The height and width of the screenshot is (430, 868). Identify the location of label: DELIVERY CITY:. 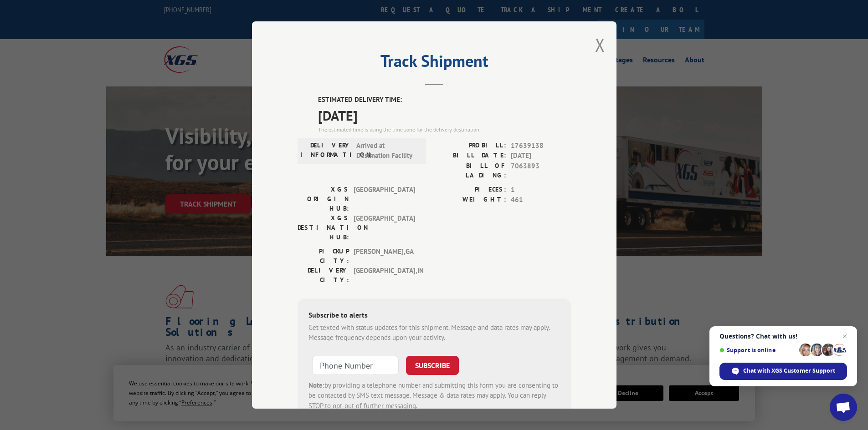
(323, 276).